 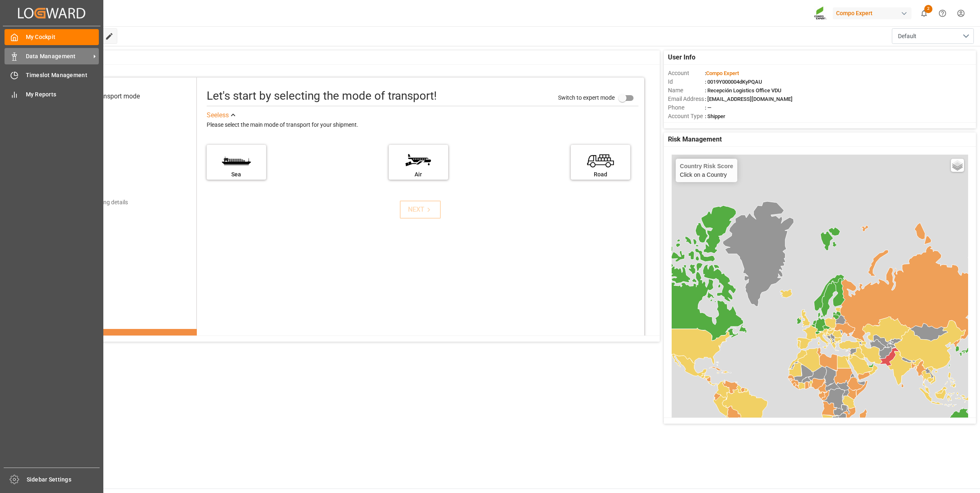 I want to click on a: My Cockpit, so click(x=52, y=37).